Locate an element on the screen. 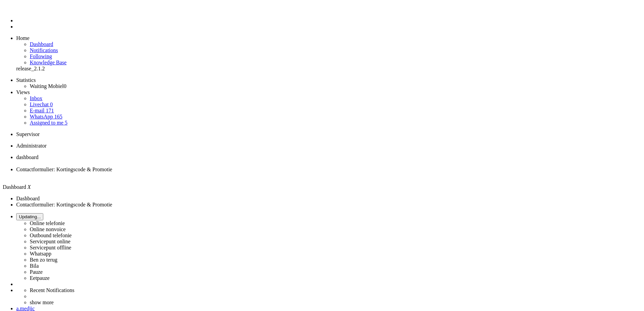  button: Updating... is located at coordinates (30, 216).